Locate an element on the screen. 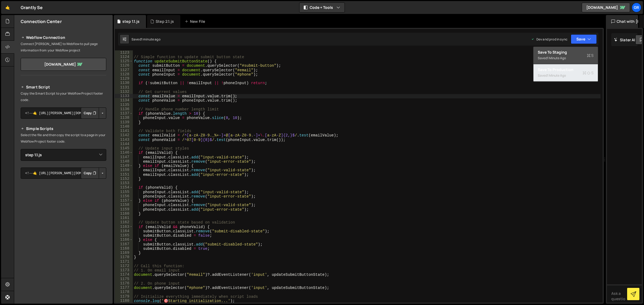  div: 1129 is located at coordinates (124, 79).